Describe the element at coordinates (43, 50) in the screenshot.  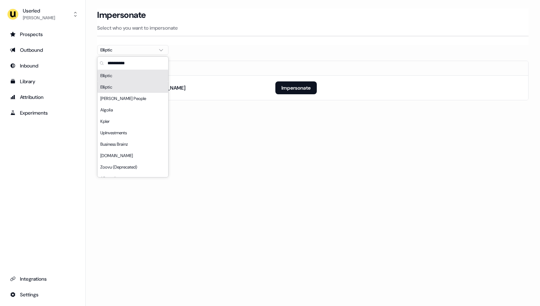
I see `div: Outbound` at that location.